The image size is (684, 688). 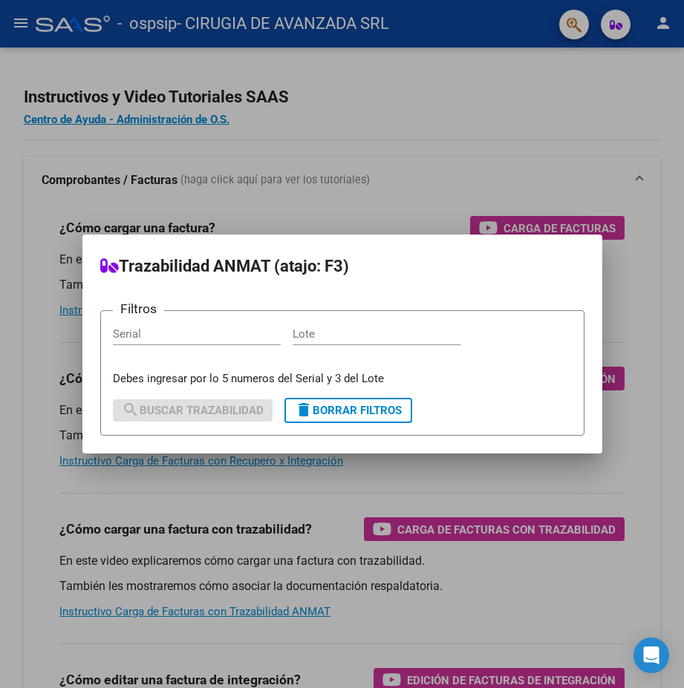 What do you see at coordinates (348, 410) in the screenshot?
I see `button: Borrar Filtros` at bounding box center [348, 410].